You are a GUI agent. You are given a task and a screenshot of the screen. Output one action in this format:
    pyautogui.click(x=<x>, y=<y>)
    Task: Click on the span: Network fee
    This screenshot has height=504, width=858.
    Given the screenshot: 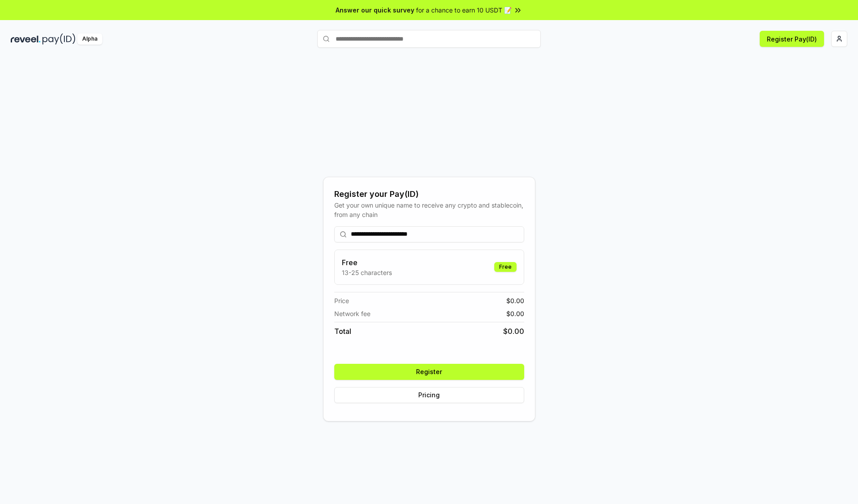 What is the action you would take?
    pyautogui.click(x=352, y=314)
    